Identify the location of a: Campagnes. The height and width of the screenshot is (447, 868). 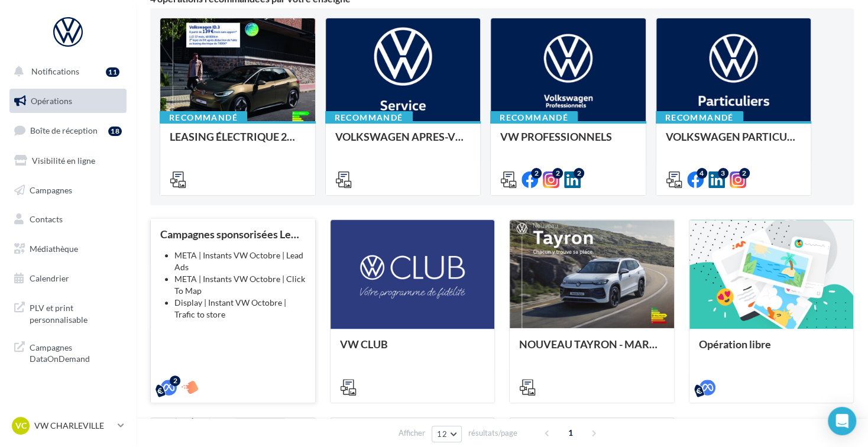
(68, 191).